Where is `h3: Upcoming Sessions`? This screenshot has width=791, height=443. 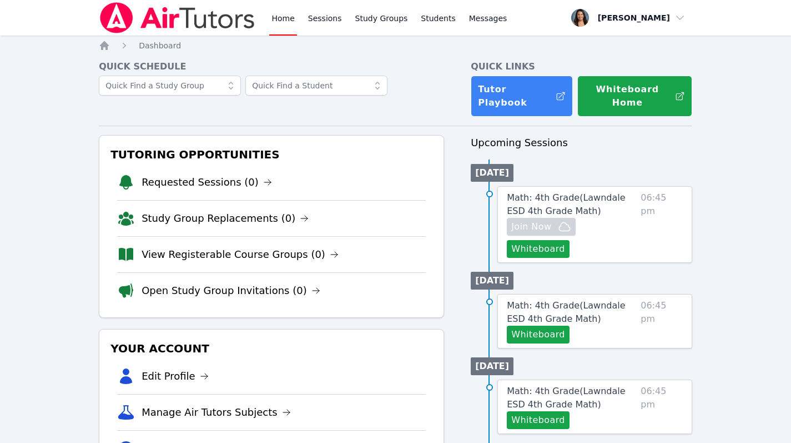 h3: Upcoming Sessions is located at coordinates (581, 143).